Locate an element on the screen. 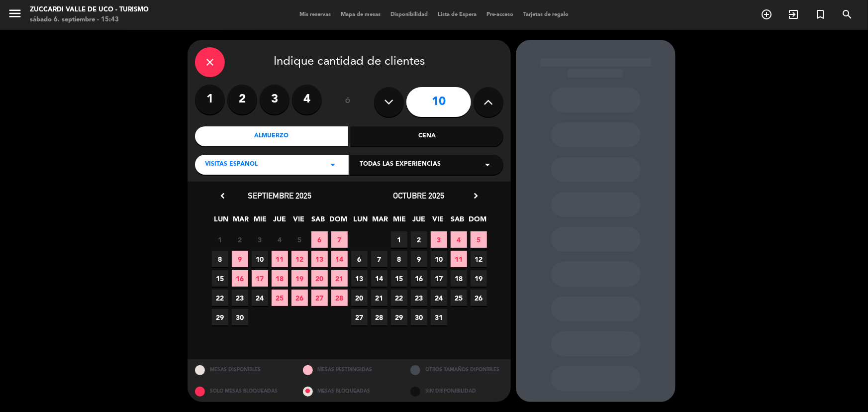  span: VISITAS ESPANOL is located at coordinates (231, 165).